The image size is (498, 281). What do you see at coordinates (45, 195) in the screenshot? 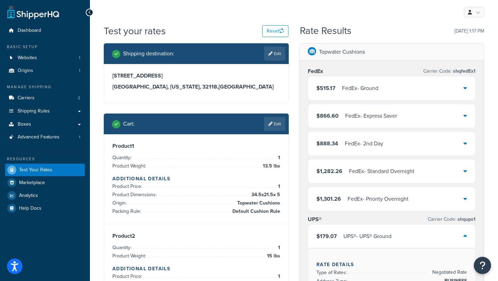
I see `a: Analytics` at bounding box center [45, 195].